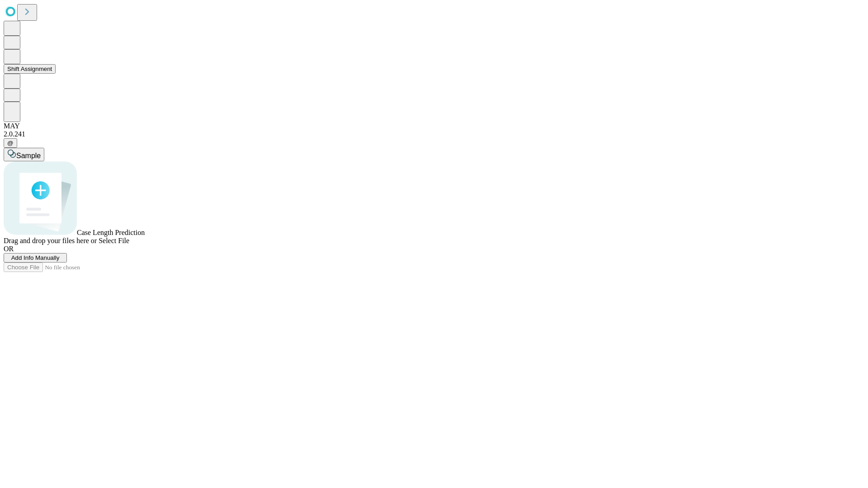 The image size is (868, 488). What do you see at coordinates (28, 156) in the screenshot?
I see `span: Sample` at bounding box center [28, 156].